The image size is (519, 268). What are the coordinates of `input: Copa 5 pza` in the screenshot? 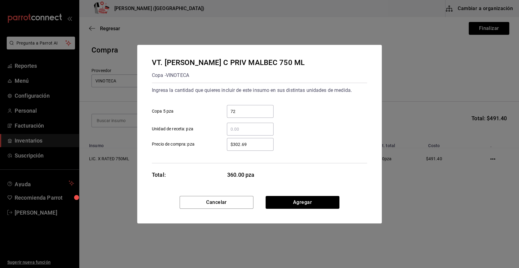 It's located at (250, 111).